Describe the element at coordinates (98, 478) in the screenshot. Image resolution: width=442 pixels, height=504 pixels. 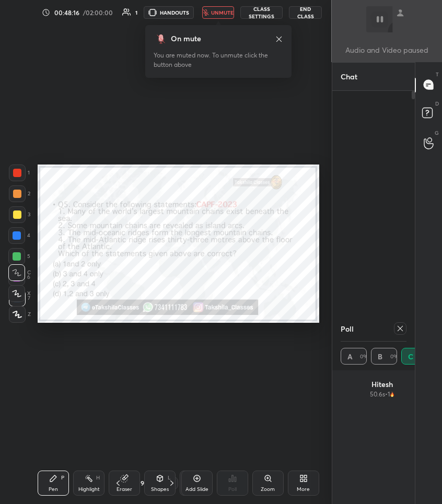
I see `div: H` at that location.